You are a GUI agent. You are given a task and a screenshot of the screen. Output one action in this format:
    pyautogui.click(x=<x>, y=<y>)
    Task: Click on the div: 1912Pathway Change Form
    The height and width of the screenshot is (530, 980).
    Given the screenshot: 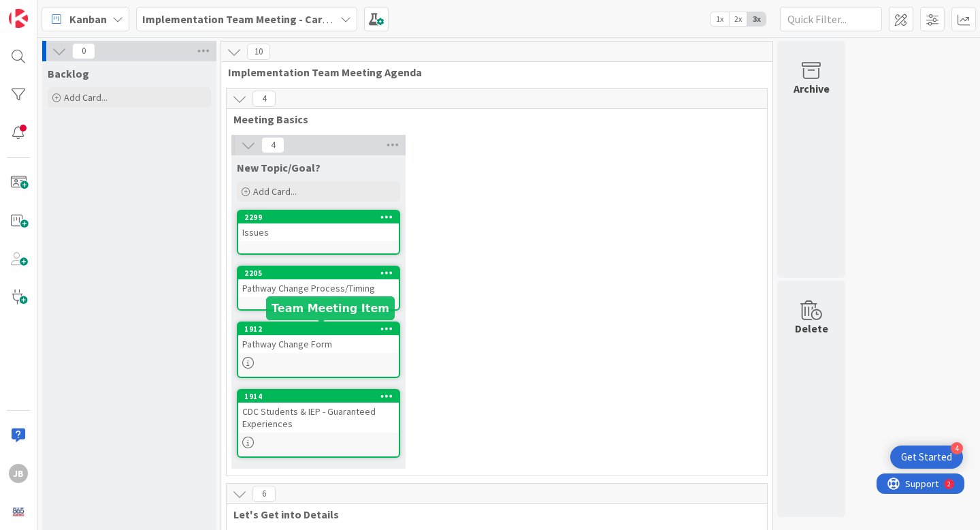 What is the action you would take?
    pyautogui.click(x=318, y=338)
    